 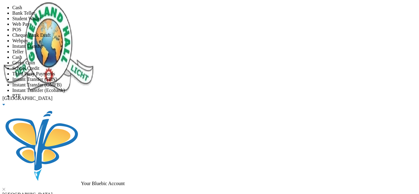 I want to click on span: Instant Transfer (FBN), so click(x=35, y=79).